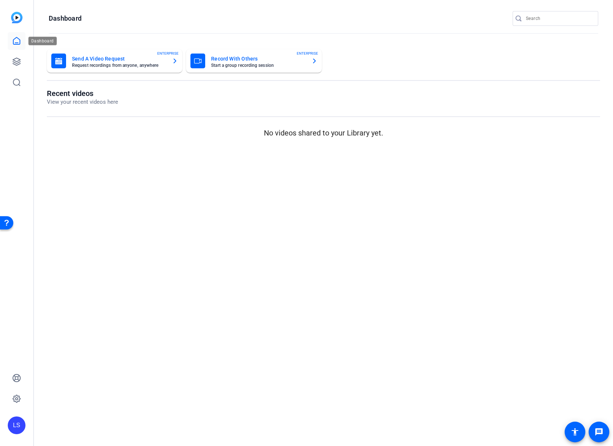 This screenshot has height=446, width=613. Describe the element at coordinates (599, 432) in the screenshot. I see `mat-icon: message` at that location.